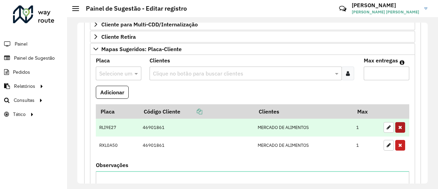 Image resolution: width=438 pixels, height=189 pixels. What do you see at coordinates (112, 165) in the screenshot?
I see `label: Observações` at bounding box center [112, 165].